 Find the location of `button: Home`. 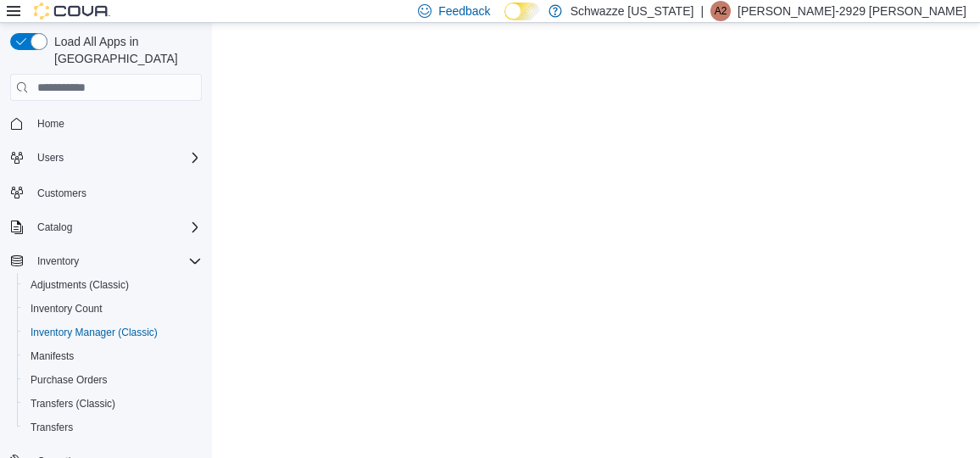

button: Home is located at coordinates (106, 123).